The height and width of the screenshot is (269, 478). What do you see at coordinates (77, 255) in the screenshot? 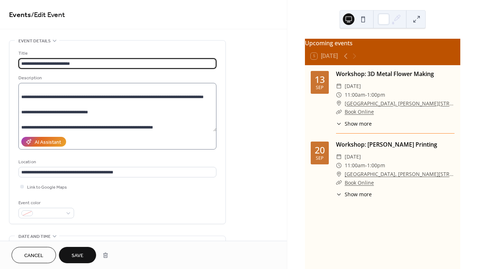
I see `span: Save` at bounding box center [77, 255].